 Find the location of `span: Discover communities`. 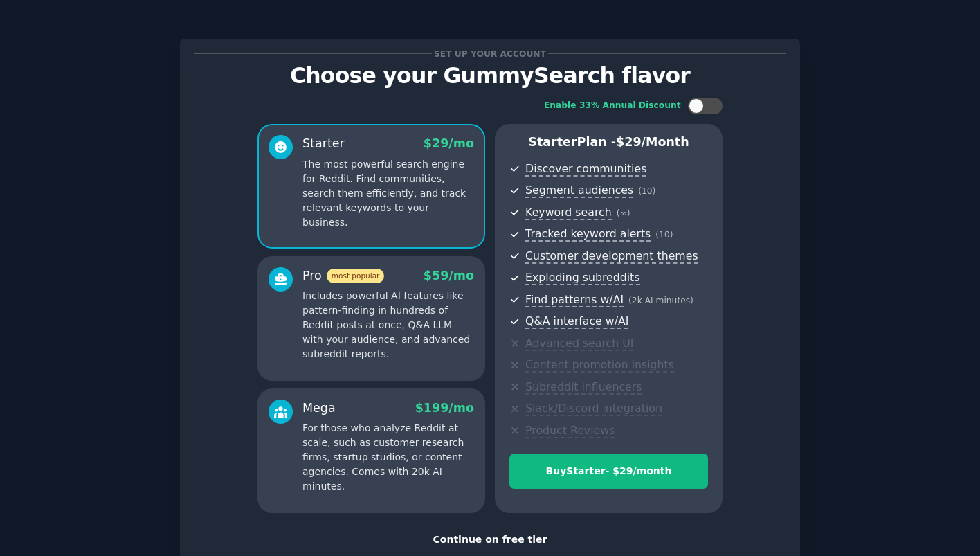

span: Discover communities is located at coordinates (585, 169).